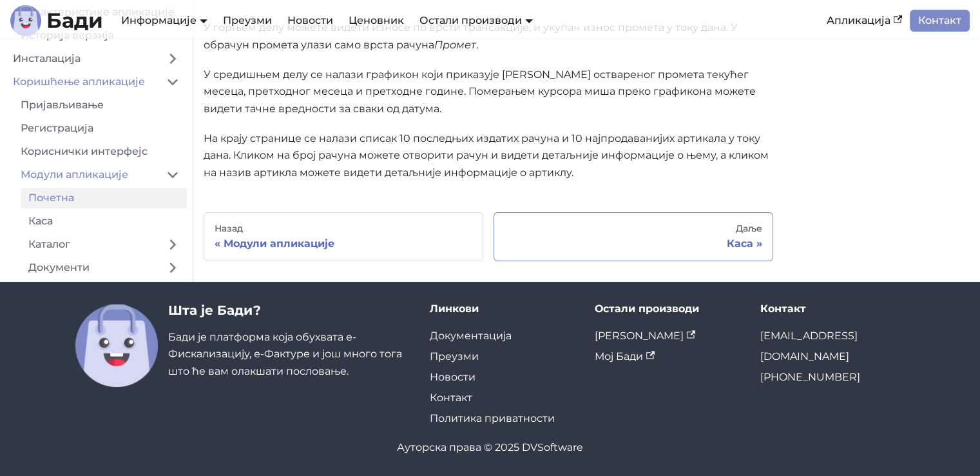 Image resolution: width=980 pixels, height=476 pixels. What do you see at coordinates (100, 129) in the screenshot?
I see `a: Регистрација` at bounding box center [100, 129].